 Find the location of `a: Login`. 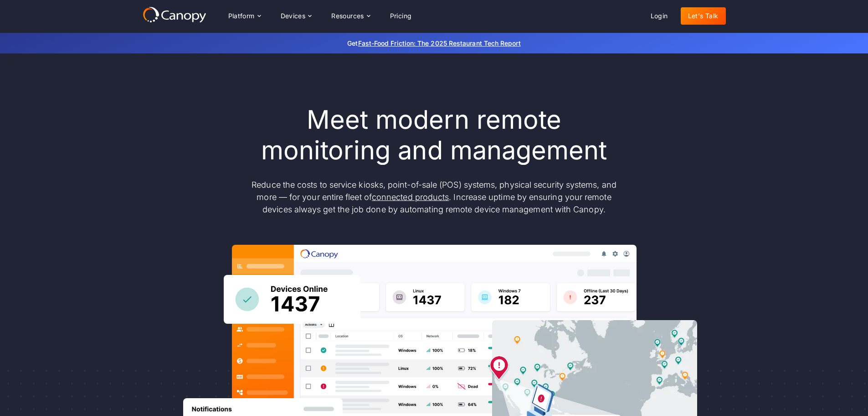

a: Login is located at coordinates (660, 16).